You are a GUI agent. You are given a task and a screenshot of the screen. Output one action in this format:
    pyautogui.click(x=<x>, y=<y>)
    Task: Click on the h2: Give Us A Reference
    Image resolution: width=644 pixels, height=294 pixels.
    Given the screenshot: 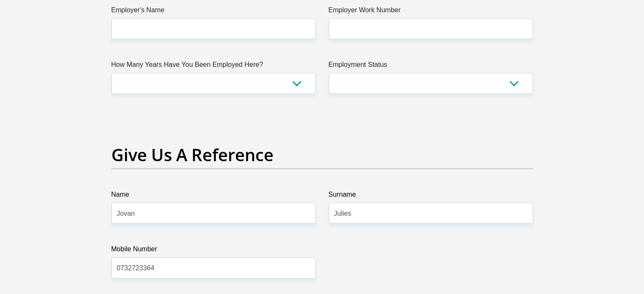 What is the action you would take?
    pyautogui.click(x=322, y=155)
    